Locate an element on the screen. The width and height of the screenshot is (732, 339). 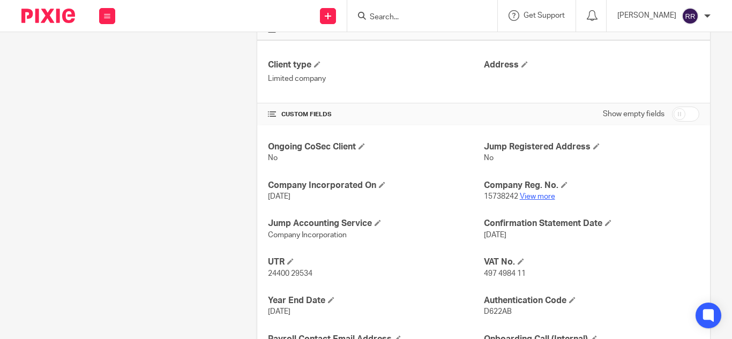
h4: Confirmation Statement Date is located at coordinates (591, 223).